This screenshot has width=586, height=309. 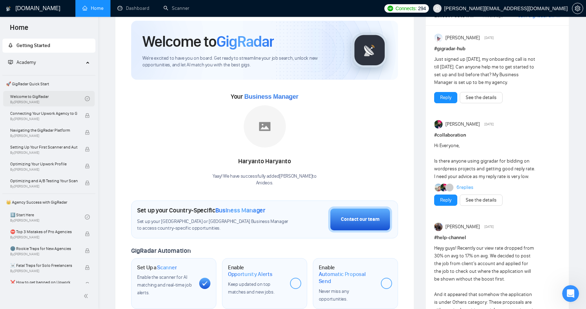 What do you see at coordinates (33, 45) in the screenshot?
I see `span: Getting Started` at bounding box center [33, 45].